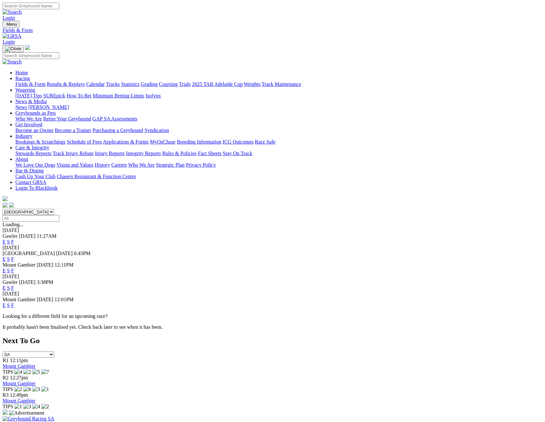 The height and width of the screenshot is (422, 545). Describe the element at coordinates (67, 119) in the screenshot. I see `a: Retire Your Greyhound` at that location.